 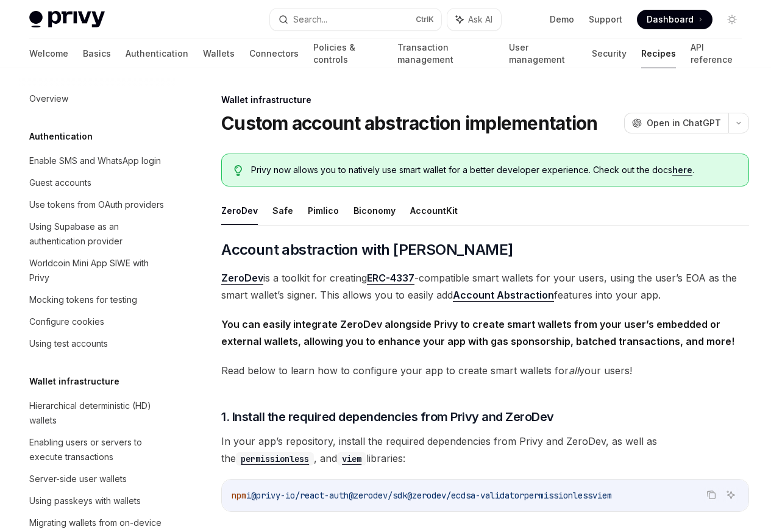 I want to click on a: Demo, so click(x=562, y=19).